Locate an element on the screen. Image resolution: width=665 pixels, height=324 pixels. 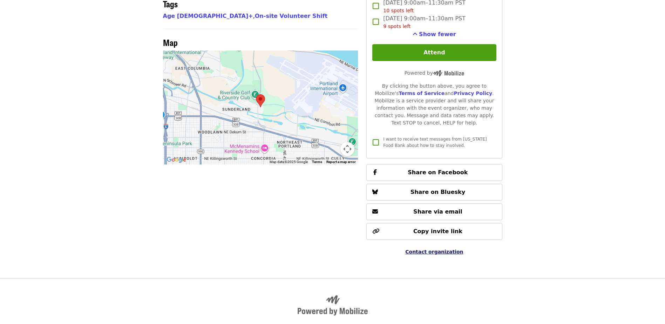
div: By clicking the button above, you agree to Mobilize's and . Mobilize is a service provider and wi... is located at coordinates (434, 105).